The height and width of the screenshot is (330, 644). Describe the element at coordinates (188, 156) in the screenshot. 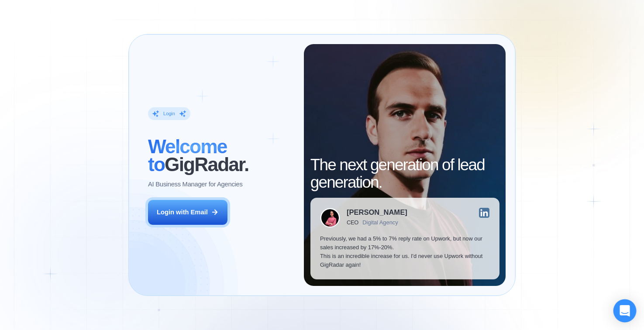

I see `span: Welcome to` at that location.